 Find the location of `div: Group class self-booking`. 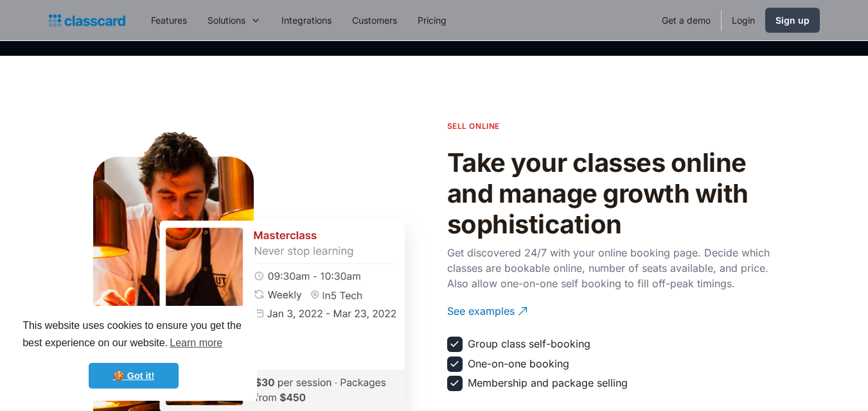

div: Group class self-booking is located at coordinates (529, 344).